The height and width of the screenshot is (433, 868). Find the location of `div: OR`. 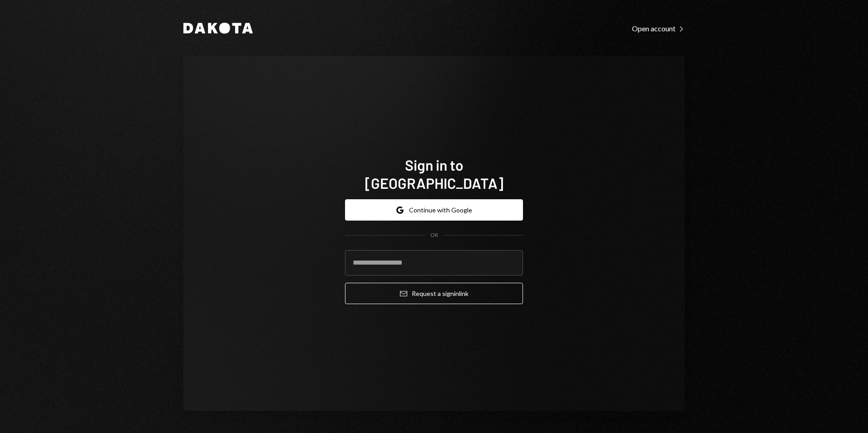

div: OR is located at coordinates (434, 235).